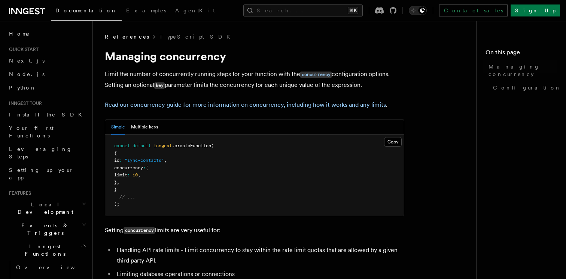 Image resolution: width=566 pixels, height=279 pixels. I want to click on p: Limit the number of concurrently running steps for your function with the configuration options. ..., so click(254, 80).